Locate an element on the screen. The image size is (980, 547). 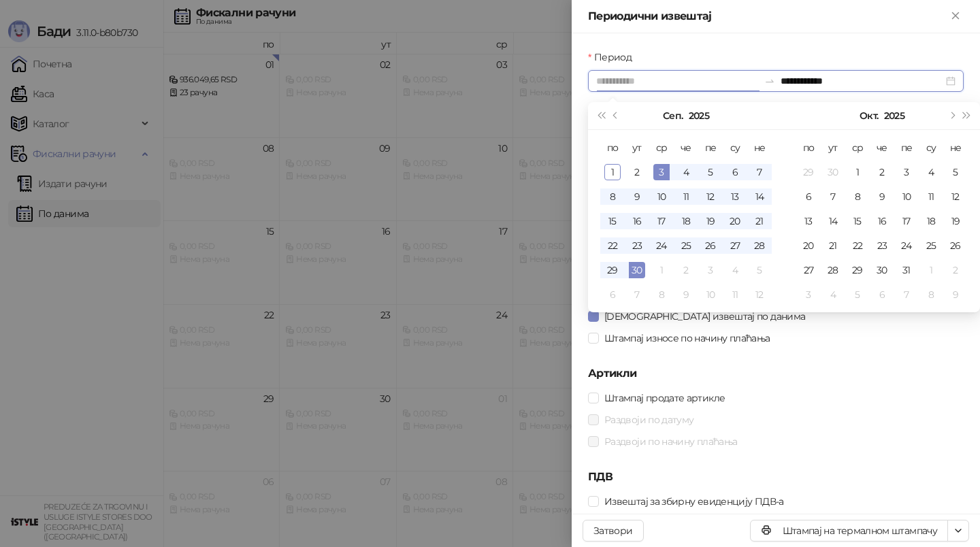
td: 2025-11-02 is located at coordinates (956, 270).